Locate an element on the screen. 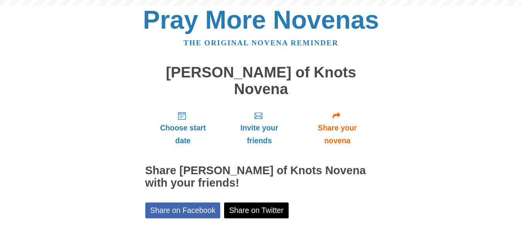 This screenshot has height=235, width=522. span: Choose start date is located at coordinates (183, 134).